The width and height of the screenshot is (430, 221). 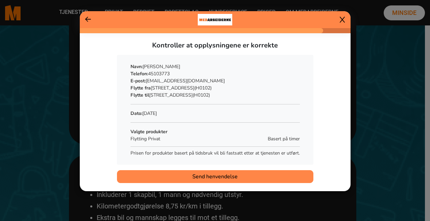 I want to click on button: Send henvendelse, so click(x=215, y=176).